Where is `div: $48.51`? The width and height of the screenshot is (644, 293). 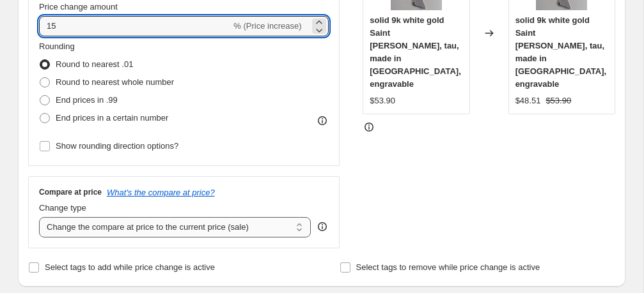 div: $48.51 is located at coordinates (528, 101).